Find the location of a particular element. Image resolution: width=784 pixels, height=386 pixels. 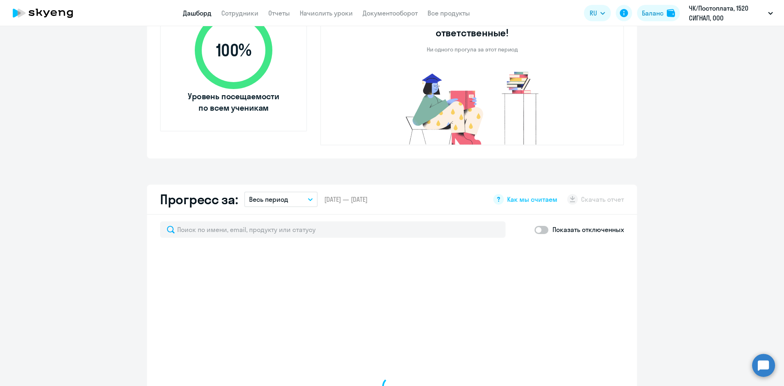

span: RU is located at coordinates (594, 13).